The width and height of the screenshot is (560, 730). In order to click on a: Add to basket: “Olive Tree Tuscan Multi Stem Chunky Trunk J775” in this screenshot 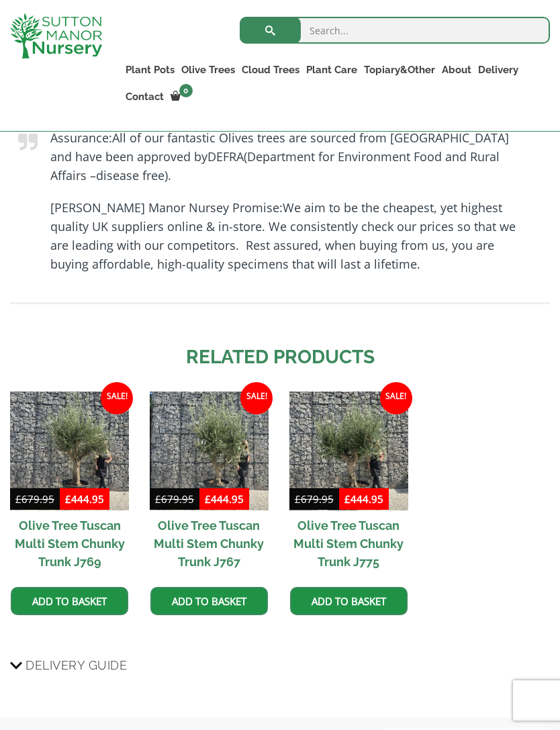, I will do `click(348, 600)`.